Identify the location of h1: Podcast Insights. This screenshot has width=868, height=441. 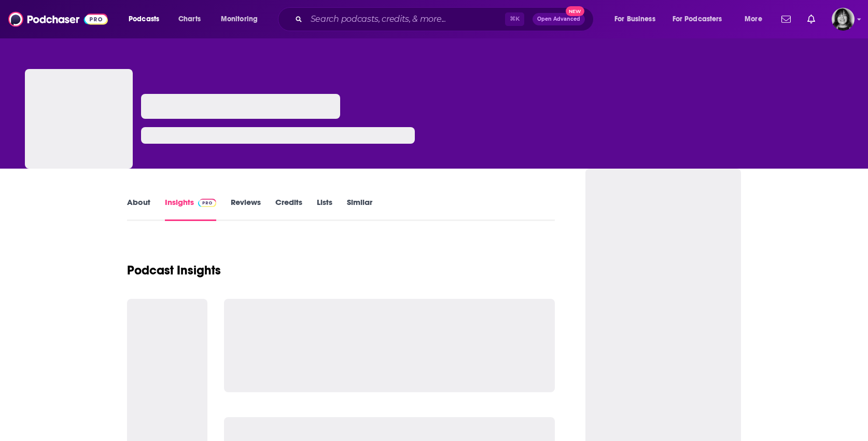
(174, 270).